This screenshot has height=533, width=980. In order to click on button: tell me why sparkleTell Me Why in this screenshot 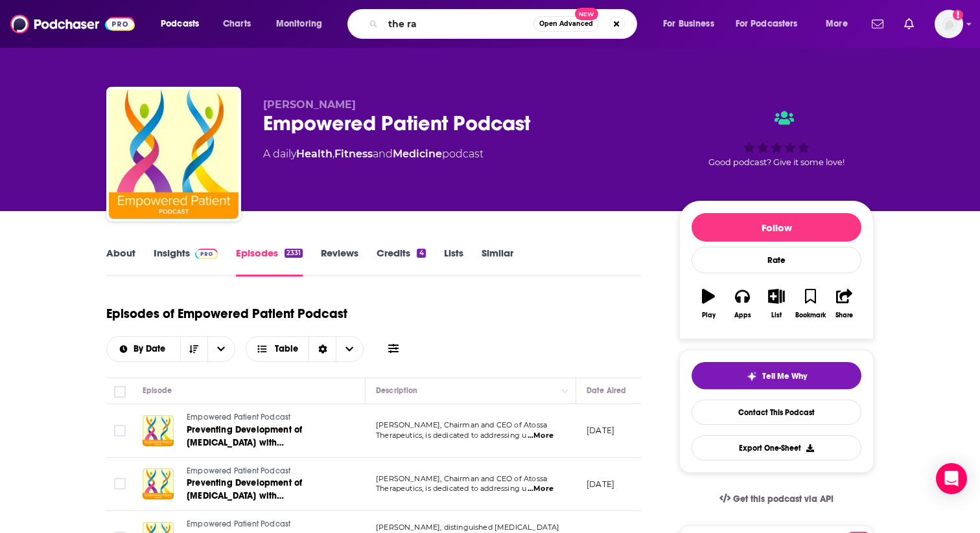, I will do `click(776, 376)`.